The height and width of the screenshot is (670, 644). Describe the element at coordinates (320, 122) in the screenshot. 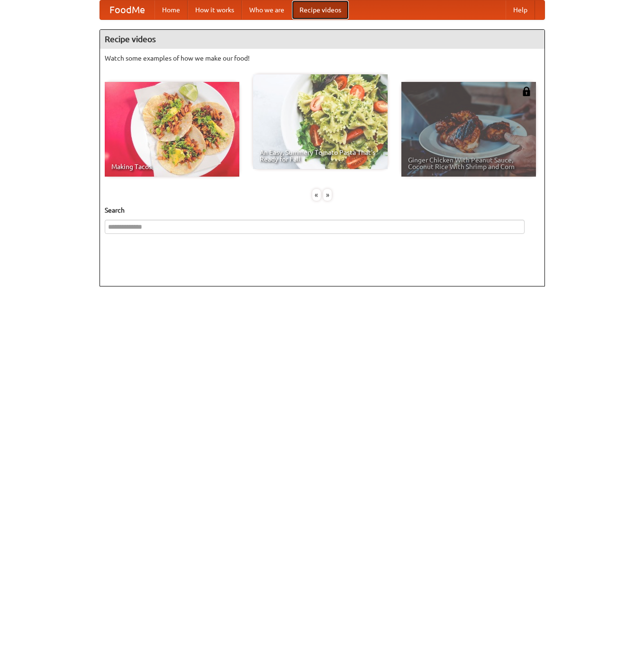

I see `a: An Easy, Summery Tomato Pasta That's Ready for Fall` at that location.